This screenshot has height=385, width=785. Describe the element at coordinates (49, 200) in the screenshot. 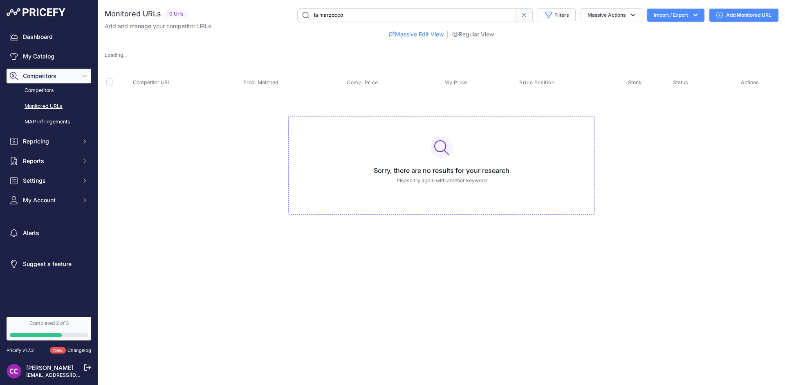

I see `span: My Account` at that location.